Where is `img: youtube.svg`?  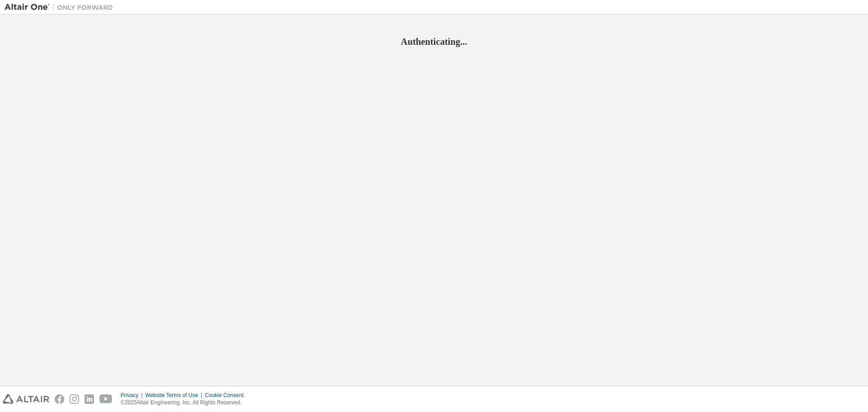 img: youtube.svg is located at coordinates (106, 399).